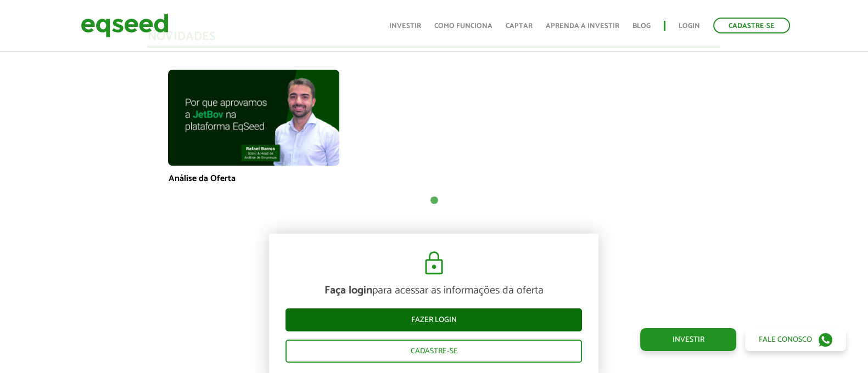 The width and height of the screenshot is (868, 373). I want to click on a: Blog, so click(641, 26).